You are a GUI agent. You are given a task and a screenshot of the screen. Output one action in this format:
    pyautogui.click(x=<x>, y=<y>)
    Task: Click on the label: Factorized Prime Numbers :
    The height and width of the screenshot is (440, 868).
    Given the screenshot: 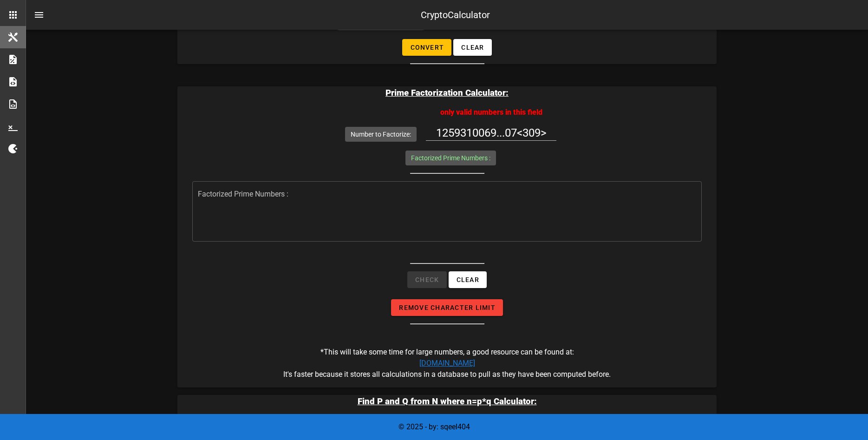 What is the action you would take?
    pyautogui.click(x=450, y=158)
    